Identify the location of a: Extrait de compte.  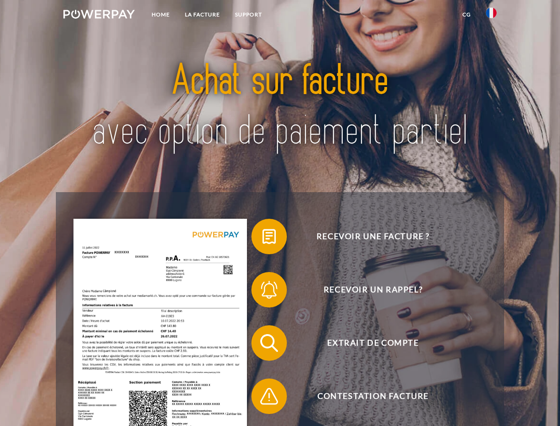
(367, 343).